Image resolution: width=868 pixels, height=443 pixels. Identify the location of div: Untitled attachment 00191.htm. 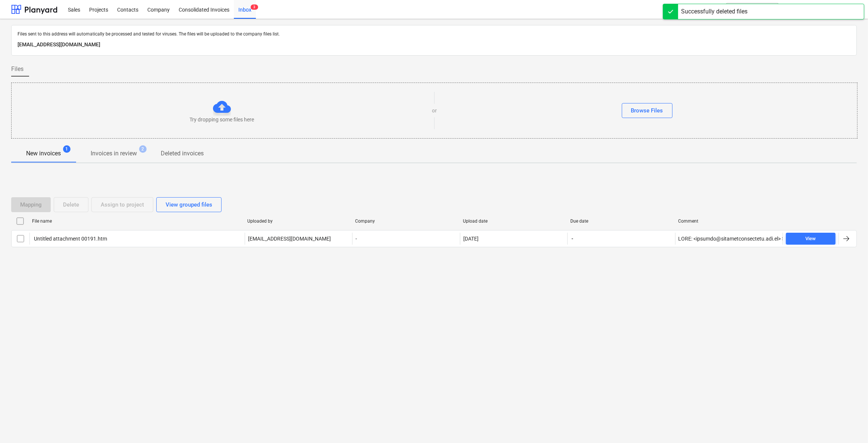
(70, 239).